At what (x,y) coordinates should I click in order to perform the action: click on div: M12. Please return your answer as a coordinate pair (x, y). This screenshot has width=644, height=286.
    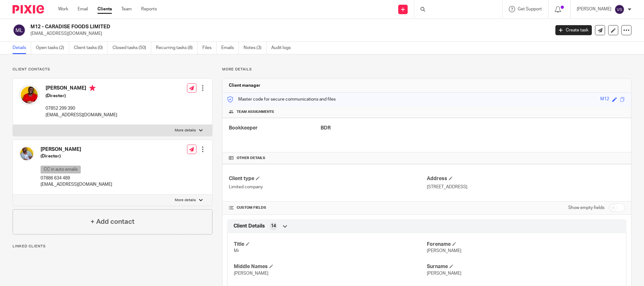
    Looking at the image, I should click on (605, 100).